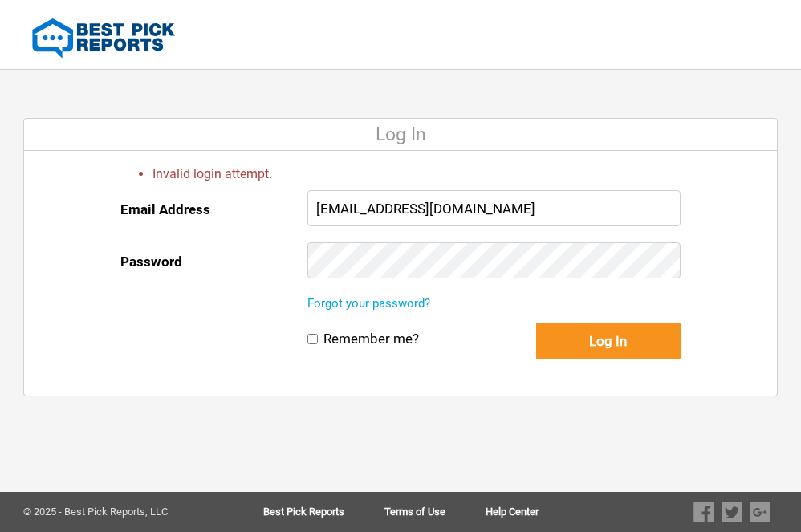 This screenshot has height=532, width=801. Describe the element at coordinates (417, 174) in the screenshot. I see `li: Invalid login attempt.` at that location.